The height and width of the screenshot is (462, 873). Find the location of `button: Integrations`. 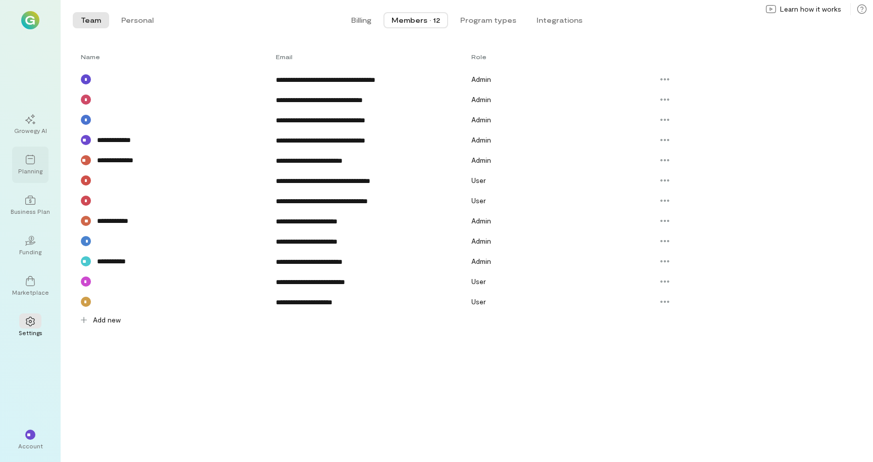

button: Integrations is located at coordinates (559, 20).